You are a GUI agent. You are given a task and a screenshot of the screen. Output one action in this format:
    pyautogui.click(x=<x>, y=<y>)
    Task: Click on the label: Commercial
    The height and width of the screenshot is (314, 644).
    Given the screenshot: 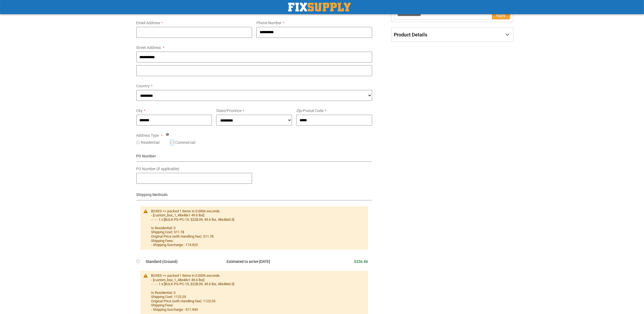 What is the action you would take?
    pyautogui.click(x=185, y=143)
    